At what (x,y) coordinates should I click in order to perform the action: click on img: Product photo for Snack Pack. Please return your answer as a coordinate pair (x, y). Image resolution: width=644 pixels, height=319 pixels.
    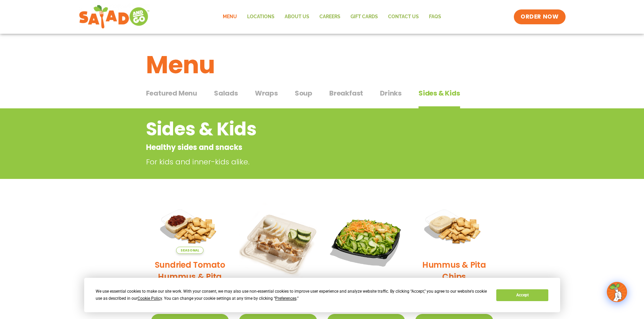
    Looking at the image, I should click on (278, 241).